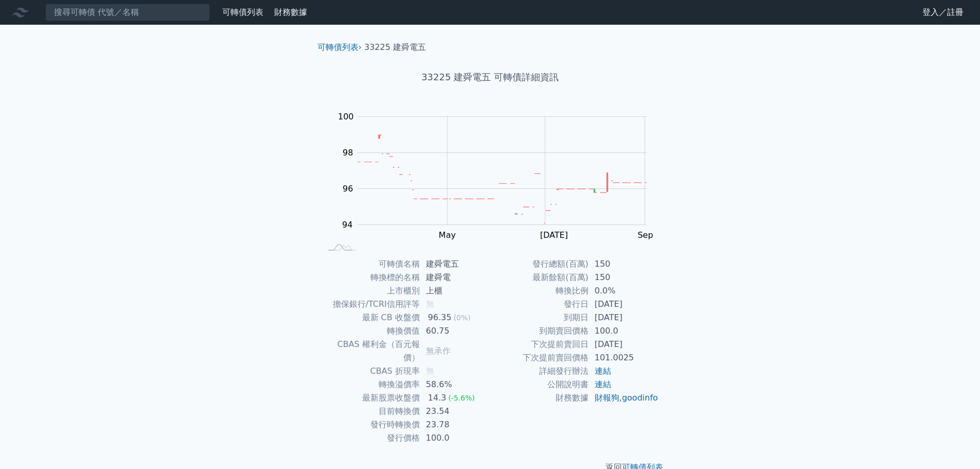 This screenshot has width=980, height=469. Describe the element at coordinates (455, 264) in the screenshot. I see `td: 建舜電五` at that location.